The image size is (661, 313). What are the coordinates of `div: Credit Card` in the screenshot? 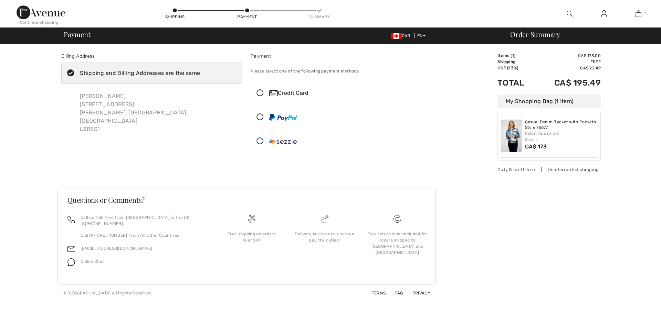 It's located at (348, 93).